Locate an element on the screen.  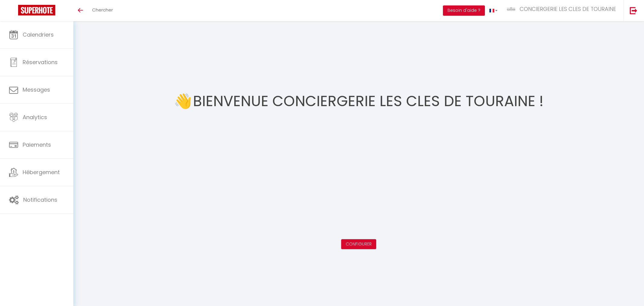
span: CONCIERGERIE LES CLES DE TOURAINE is located at coordinates (568, 9).